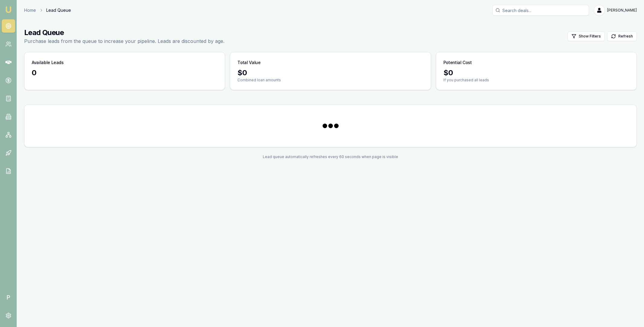 This screenshot has height=327, width=644. What do you see at coordinates (124, 41) in the screenshot?
I see `p: Purchase leads from the queue to increase your pipeline. Leads are discounted by age.` at bounding box center [124, 41].